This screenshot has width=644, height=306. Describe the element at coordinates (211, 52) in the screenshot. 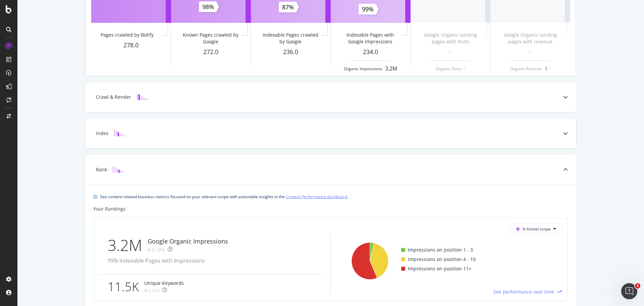

I see `div: 272.0` at that location.